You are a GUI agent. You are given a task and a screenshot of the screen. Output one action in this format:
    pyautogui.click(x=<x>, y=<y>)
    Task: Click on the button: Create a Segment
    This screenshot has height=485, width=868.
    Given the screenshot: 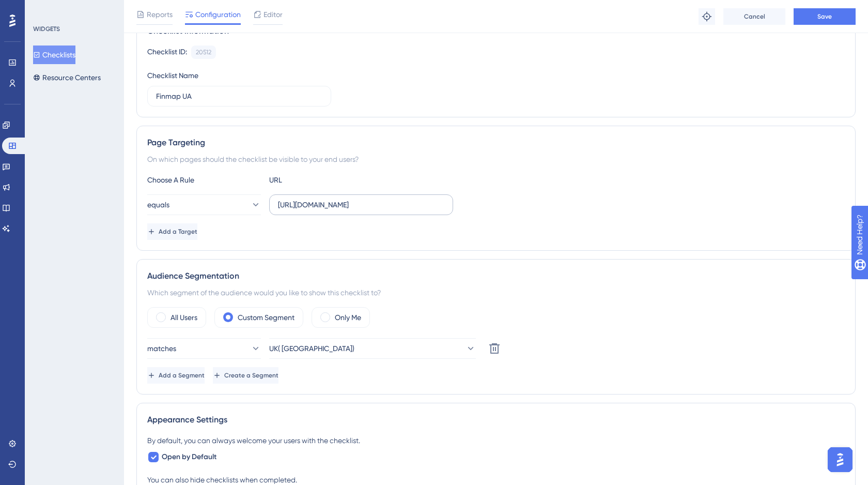 What is the action you would take?
    pyautogui.click(x=245, y=375)
    